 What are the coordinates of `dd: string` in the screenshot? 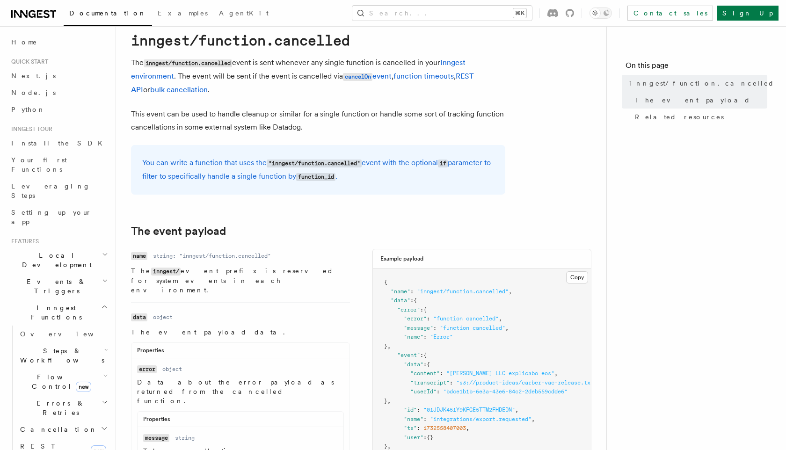 It's located at (185, 438).